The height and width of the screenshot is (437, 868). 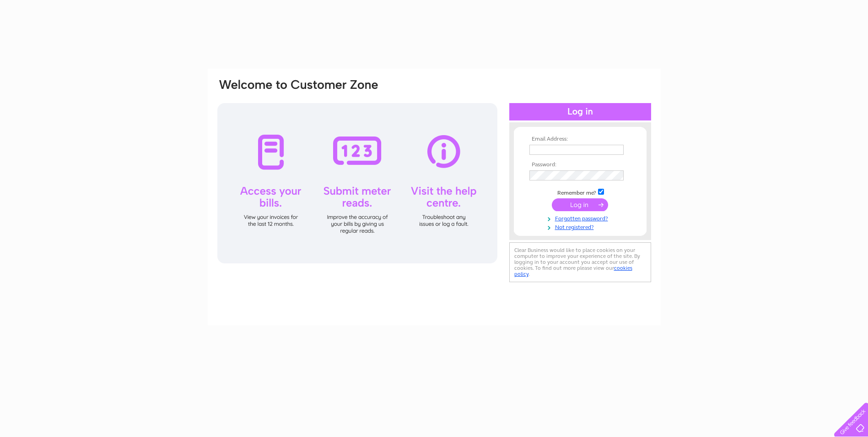 I want to click on input: Submit, so click(x=580, y=205).